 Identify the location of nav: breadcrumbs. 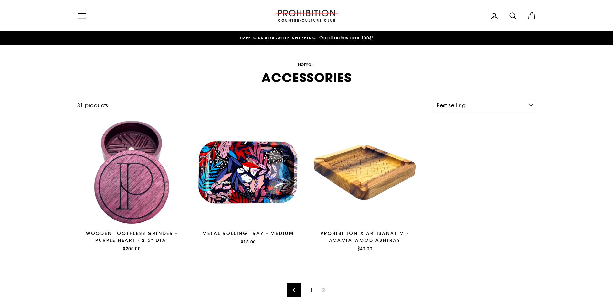
(307, 65).